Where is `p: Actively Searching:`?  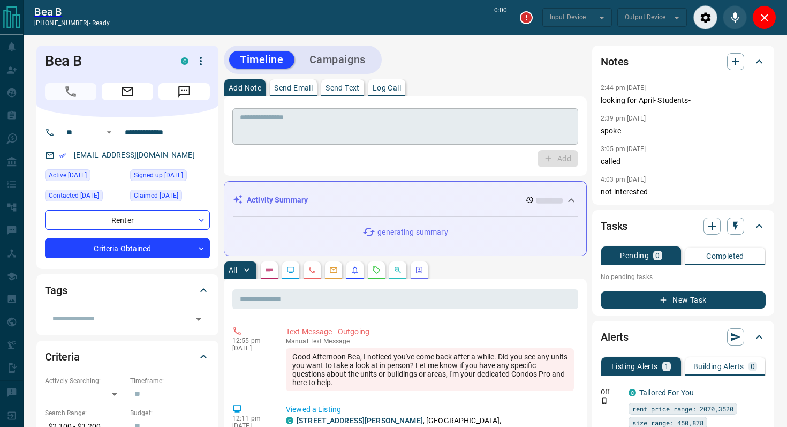
p: Actively Searching: is located at coordinates (85, 381).